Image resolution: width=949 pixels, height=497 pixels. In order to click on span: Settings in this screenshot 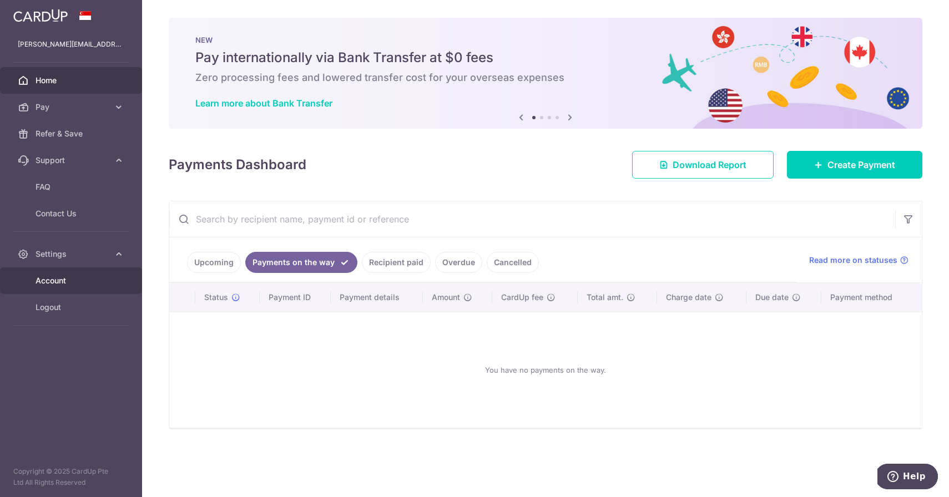, I will do `click(72, 254)`.